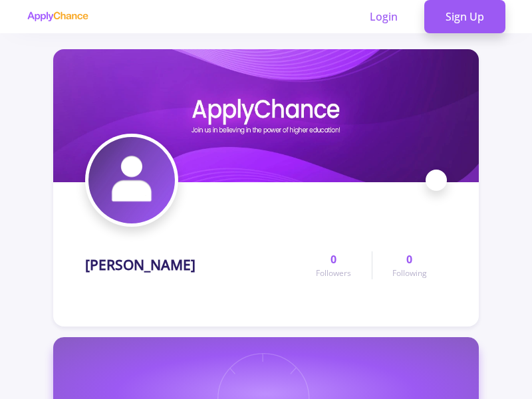  What do you see at coordinates (333, 273) in the screenshot?
I see `span: Followers` at bounding box center [333, 273].